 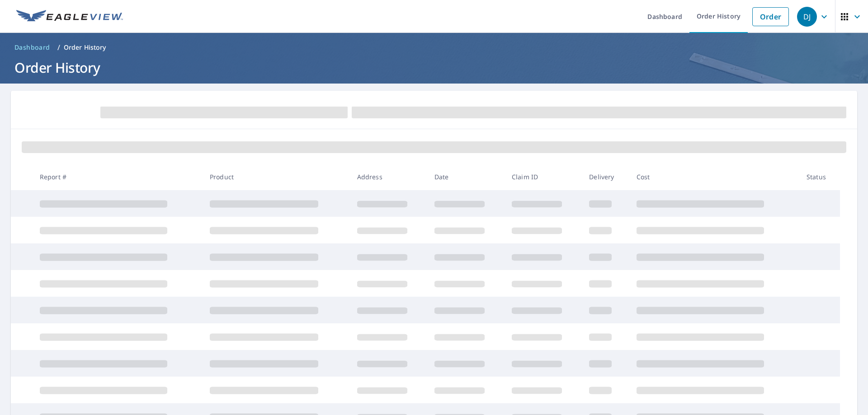 I want to click on th: Delivery, so click(x=605, y=177).